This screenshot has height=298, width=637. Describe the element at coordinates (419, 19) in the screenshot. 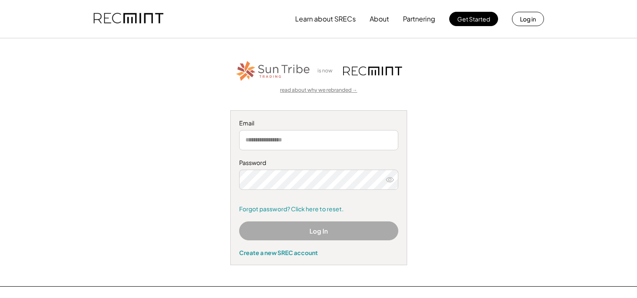

I see `button: Partnering` at that location.